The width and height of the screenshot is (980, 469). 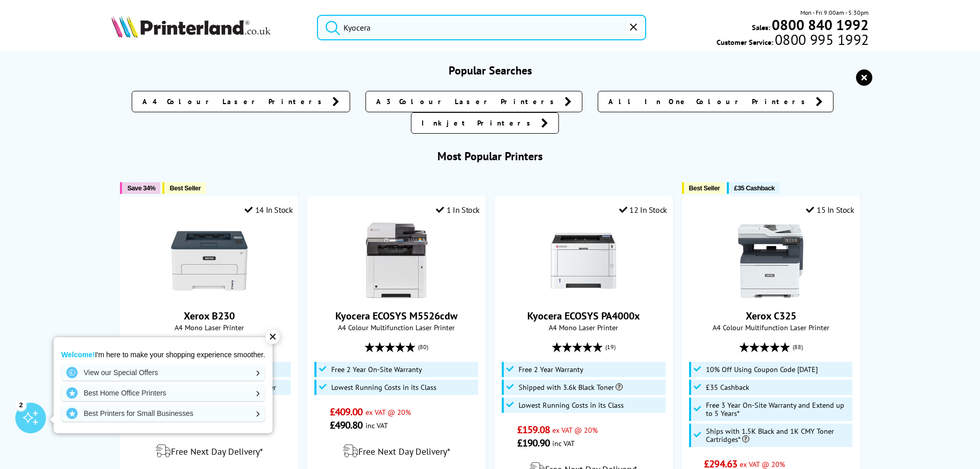 I want to click on div: 14 In Stock, so click(x=268, y=210).